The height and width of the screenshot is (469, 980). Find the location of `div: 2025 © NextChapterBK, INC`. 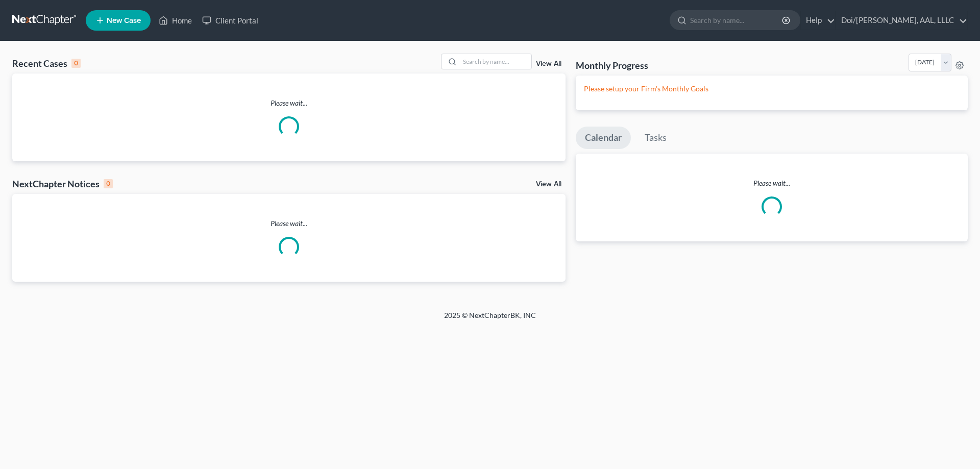

div: 2025 © NextChapterBK, INC is located at coordinates (490, 319).